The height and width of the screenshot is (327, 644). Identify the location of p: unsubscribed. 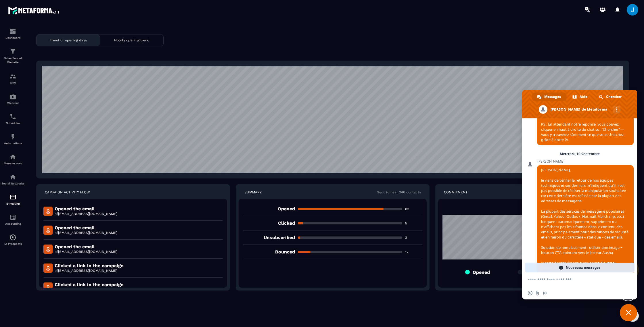
(269, 237).